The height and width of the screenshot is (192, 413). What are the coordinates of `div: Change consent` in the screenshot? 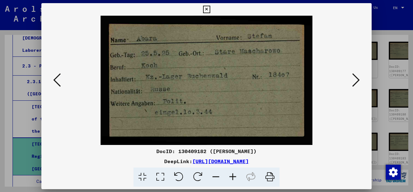 It's located at (393, 172).